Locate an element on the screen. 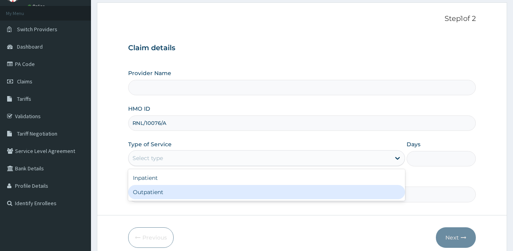 This screenshot has height=251, width=513. div: Outpatient is located at coordinates (267, 192).